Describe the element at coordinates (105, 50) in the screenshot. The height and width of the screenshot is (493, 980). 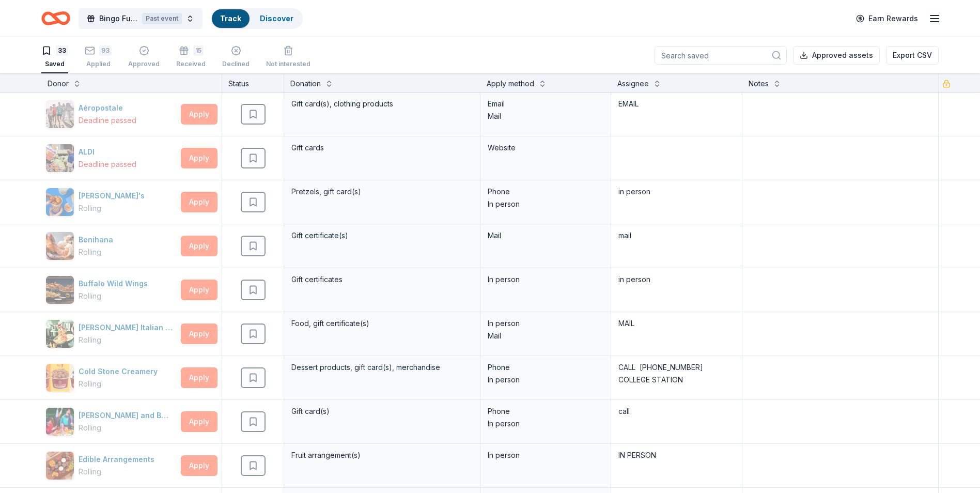
I see `div: 93` at that location.